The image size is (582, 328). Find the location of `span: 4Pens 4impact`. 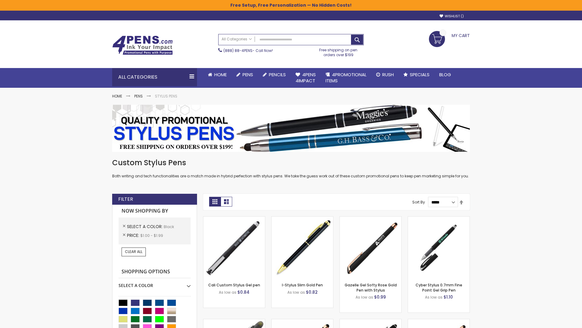

span: 4Pens 4impact is located at coordinates (306, 77).